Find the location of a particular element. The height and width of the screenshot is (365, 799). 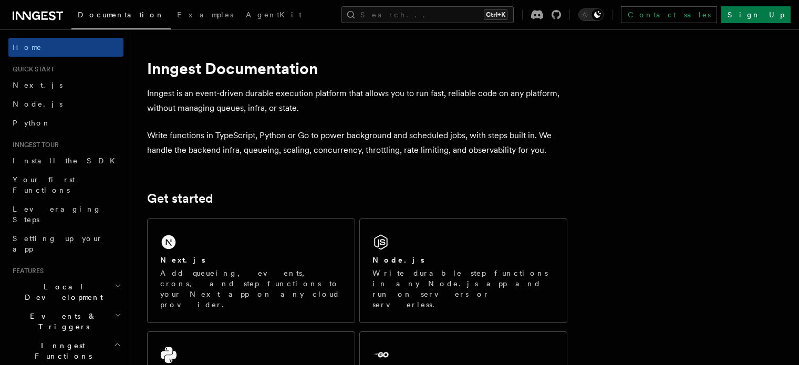

p: Inngest is an event-driven durable execution platform that allows you to run fast, reliable code ... is located at coordinates (357, 101).